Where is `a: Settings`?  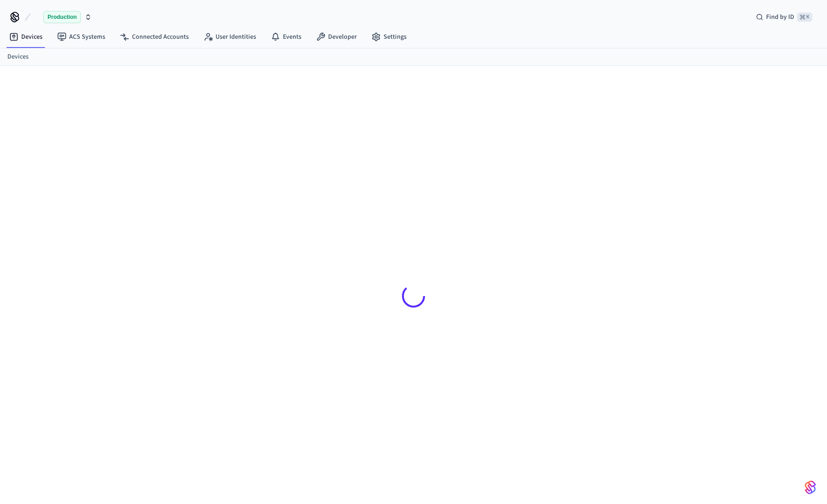 a: Settings is located at coordinates (389, 37).